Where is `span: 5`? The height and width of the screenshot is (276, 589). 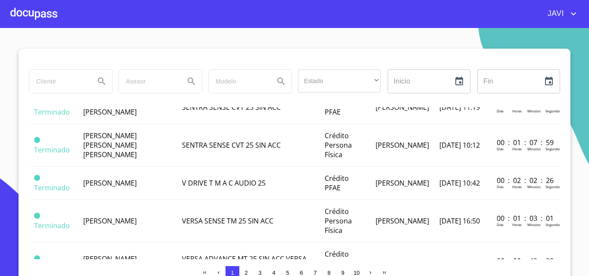
span: 5 is located at coordinates (287, 273).